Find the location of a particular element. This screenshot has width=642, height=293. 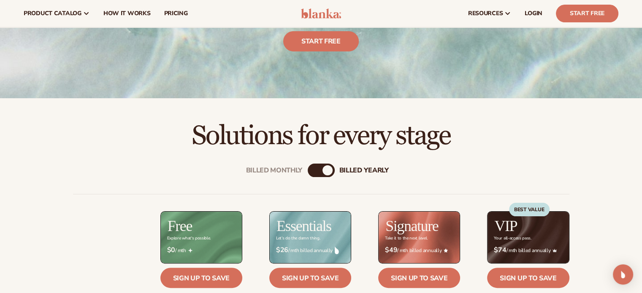

strong: $26 is located at coordinates (282, 250).